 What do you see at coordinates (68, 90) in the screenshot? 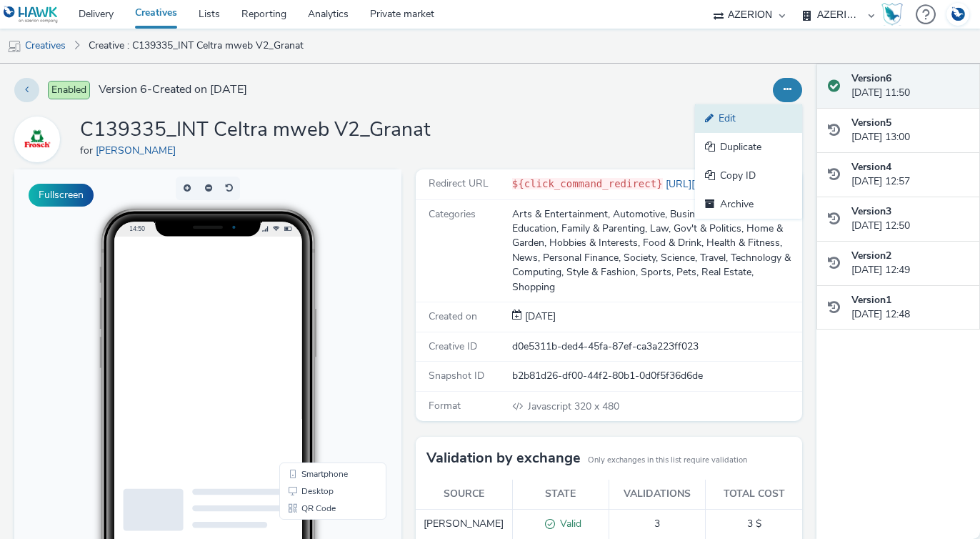
I see `span: Enabled` at bounding box center [68, 90].